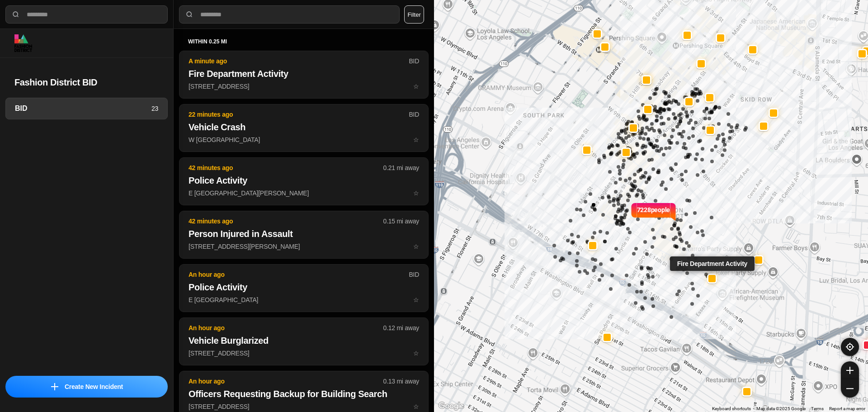 The width and height of the screenshot is (868, 412). What do you see at coordinates (401, 381) in the screenshot?
I see `p: 0.13 mi away` at bounding box center [401, 381].